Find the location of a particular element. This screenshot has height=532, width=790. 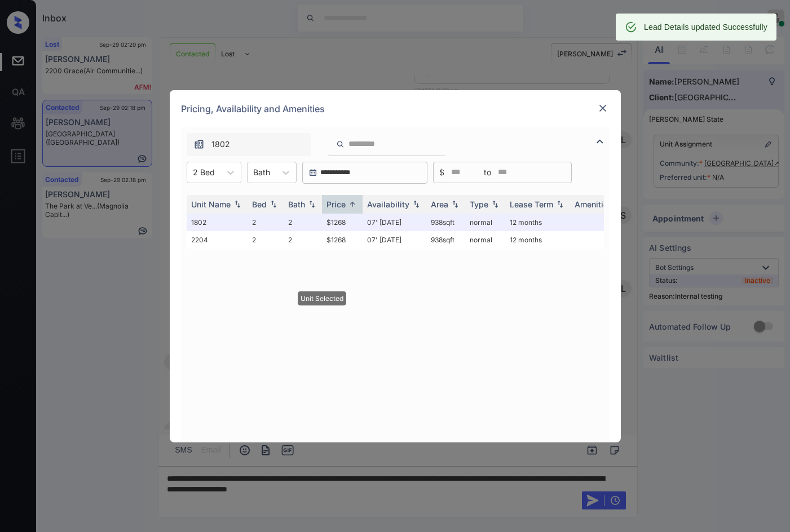

div: Bath is located at coordinates (297, 204).